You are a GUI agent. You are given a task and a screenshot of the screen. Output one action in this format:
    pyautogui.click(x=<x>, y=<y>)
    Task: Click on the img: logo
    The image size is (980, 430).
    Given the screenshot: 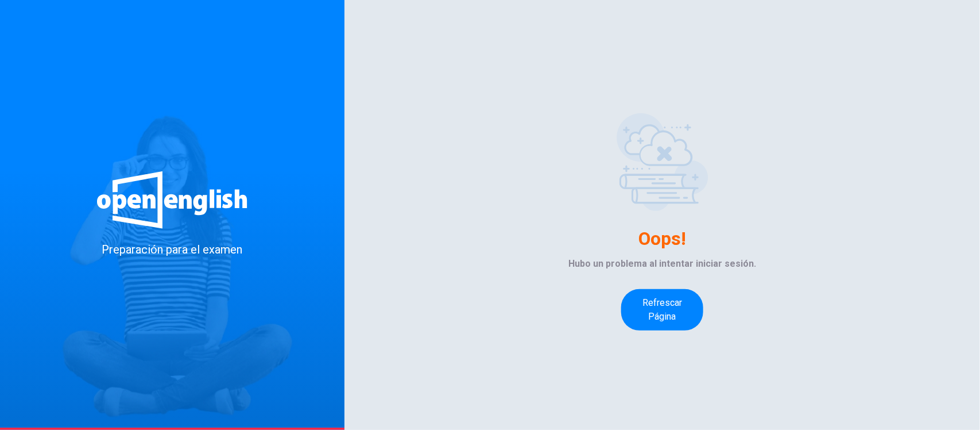 What is the action you would take?
    pyautogui.click(x=172, y=200)
    